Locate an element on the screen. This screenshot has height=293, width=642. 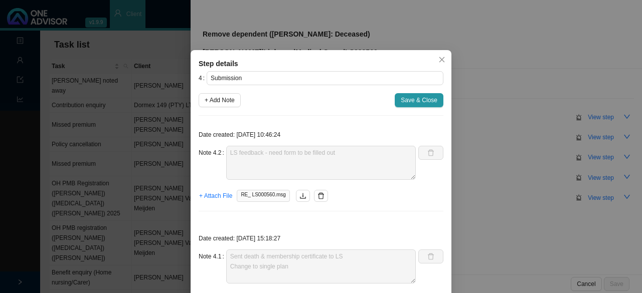
span: close is located at coordinates (442, 60).